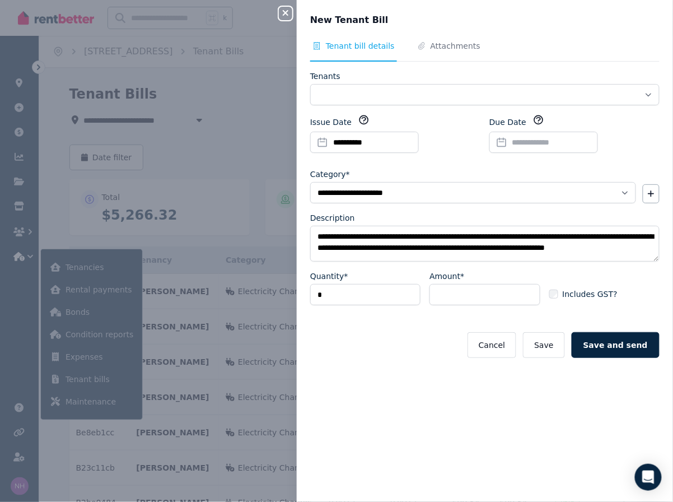 The width and height of the screenshot is (673, 502). What do you see at coordinates (485, 51) in the screenshot?
I see `nav: Tabs` at bounding box center [485, 51].